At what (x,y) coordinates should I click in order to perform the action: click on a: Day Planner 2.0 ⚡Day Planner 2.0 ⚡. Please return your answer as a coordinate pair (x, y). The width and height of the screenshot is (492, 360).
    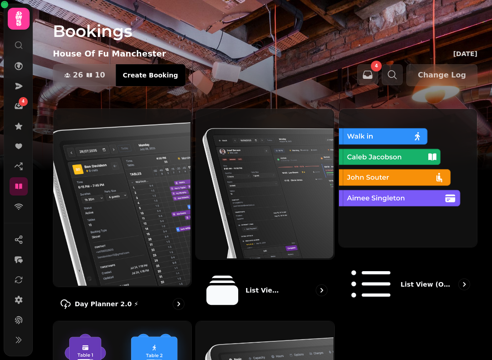
    Looking at the image, I should click on (122, 213).